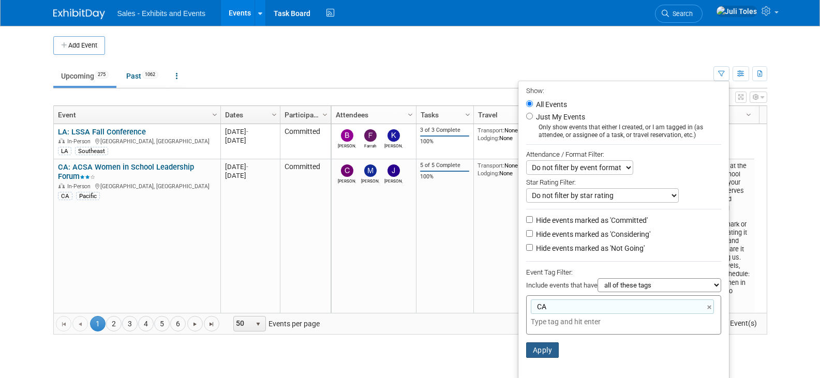 This screenshot has height=378, width=820. Describe the element at coordinates (347, 180) in the screenshot. I see `div: Christine Lurz` at that location.